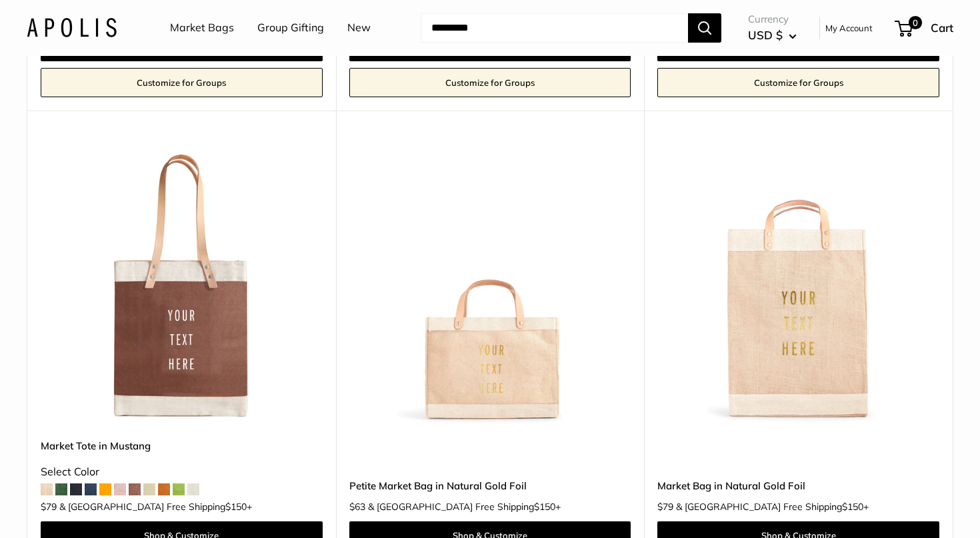 Image resolution: width=980 pixels, height=538 pixels. Describe the element at coordinates (942, 27) in the screenshot. I see `span: Cart` at that location.